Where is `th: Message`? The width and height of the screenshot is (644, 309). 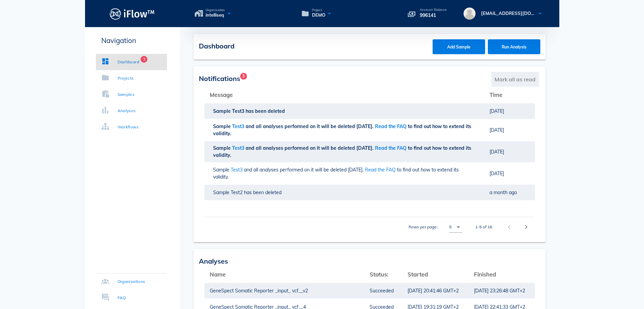
th: Message is located at coordinates (344, 95).